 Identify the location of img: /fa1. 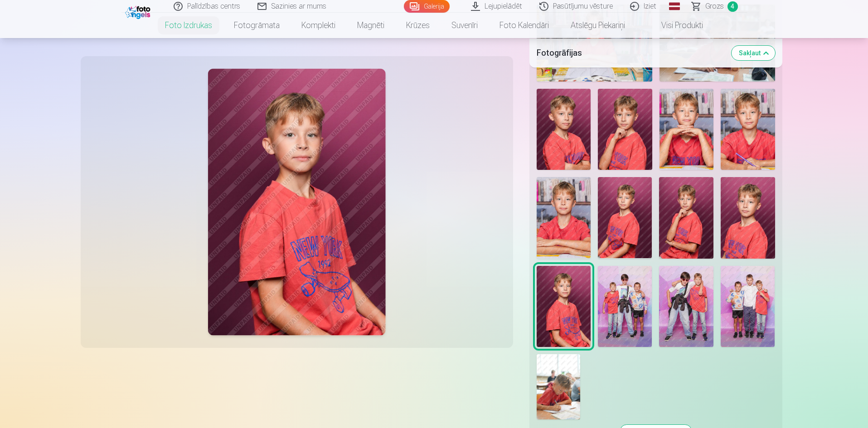
(138, 11).